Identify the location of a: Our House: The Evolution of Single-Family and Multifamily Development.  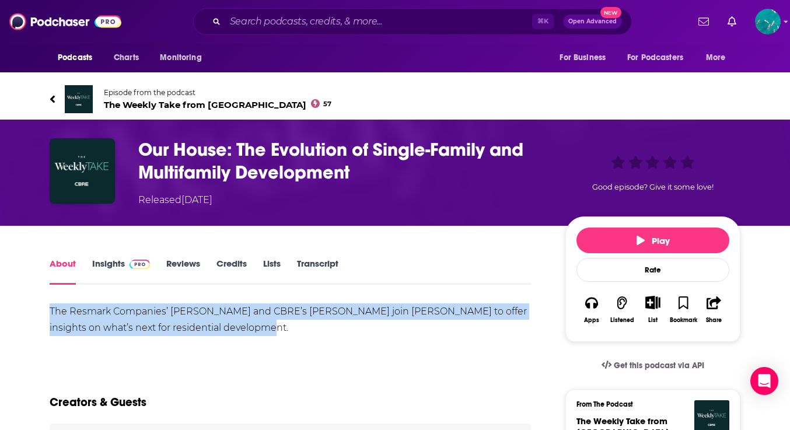
(82, 171).